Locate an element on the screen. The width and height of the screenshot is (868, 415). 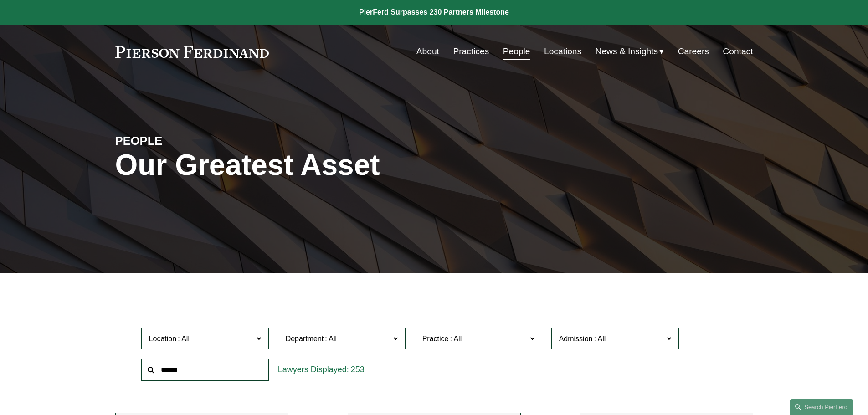
a: Search this site is located at coordinates (822, 407).